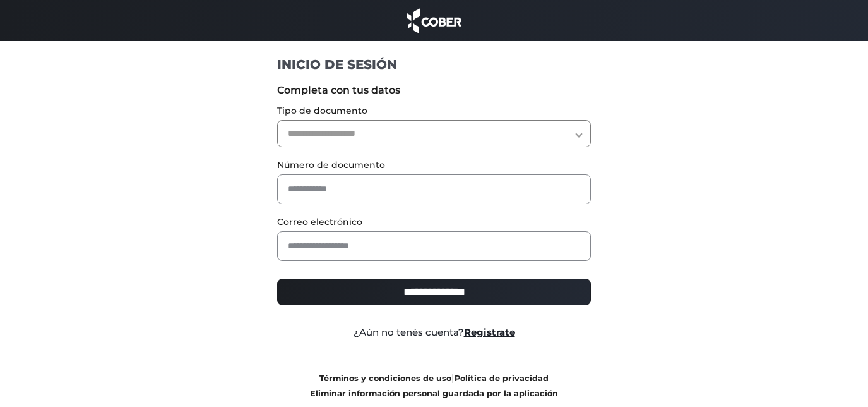  What do you see at coordinates (434, 111) in the screenshot?
I see `label: Tipo de documento` at bounding box center [434, 111].